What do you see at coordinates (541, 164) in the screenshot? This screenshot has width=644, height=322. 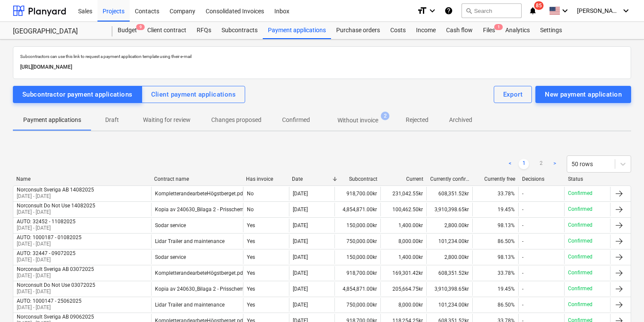 I see `a: Page 2` at bounding box center [541, 164].